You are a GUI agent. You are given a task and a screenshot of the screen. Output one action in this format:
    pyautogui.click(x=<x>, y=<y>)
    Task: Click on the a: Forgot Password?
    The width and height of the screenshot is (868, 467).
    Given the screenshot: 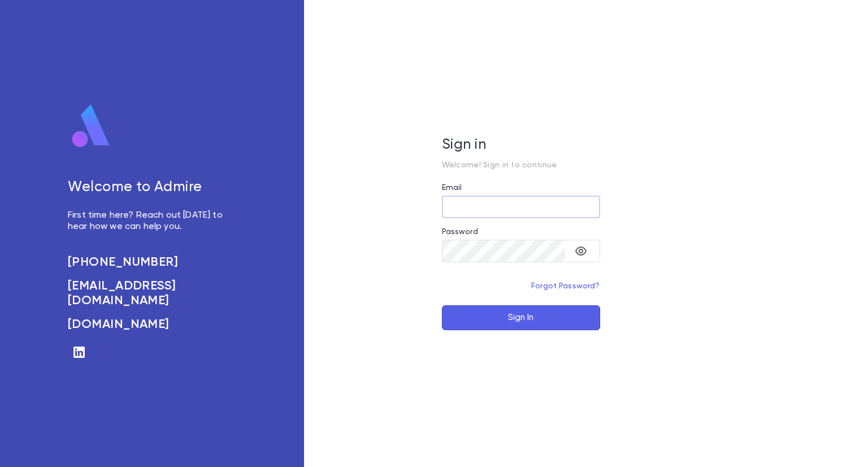 What is the action you would take?
    pyautogui.click(x=566, y=286)
    